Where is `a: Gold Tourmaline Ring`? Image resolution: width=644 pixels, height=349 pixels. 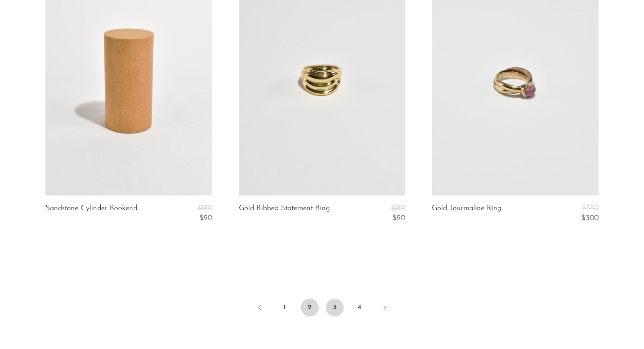
a: Gold Tourmaline Ring is located at coordinates (467, 213).